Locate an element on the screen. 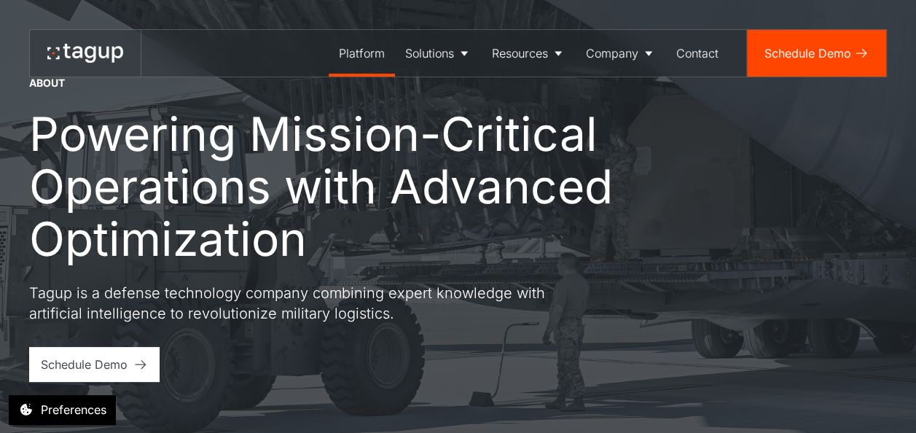  p: Tagup is a defense technology company combining expert knowledge with artificial intelligence to ... is located at coordinates (291, 303).